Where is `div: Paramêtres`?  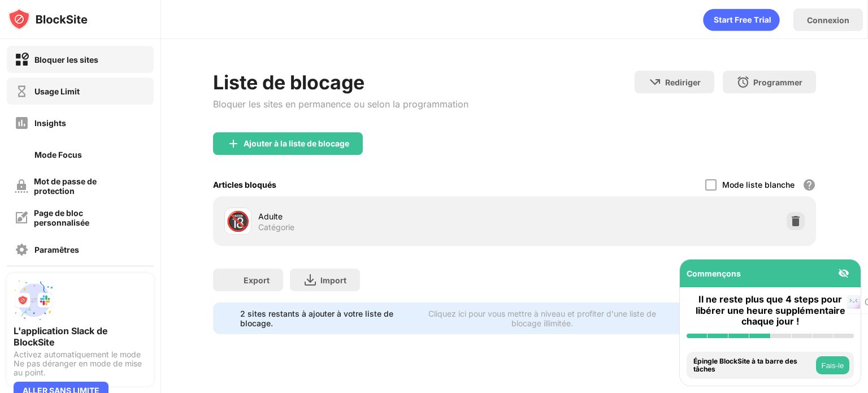
div: Paramêtres is located at coordinates (57, 250).